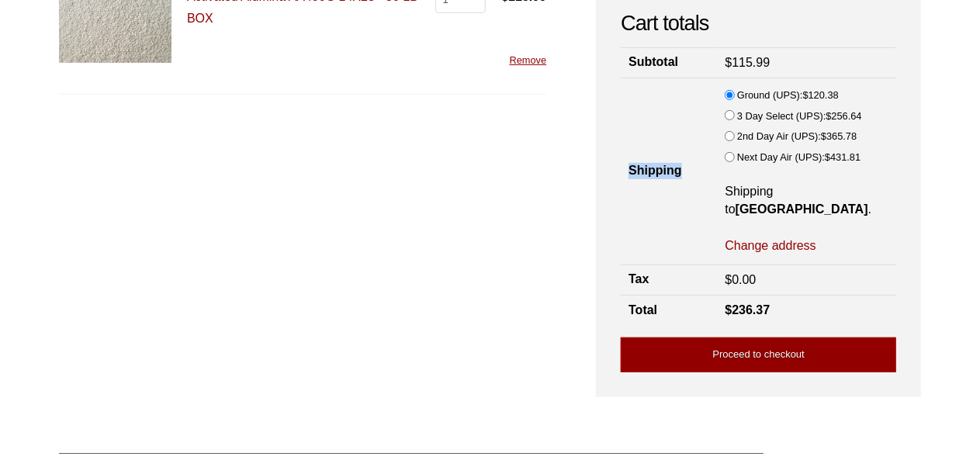 The height and width of the screenshot is (460, 980). What do you see at coordinates (529, 60) in the screenshot?
I see `a: Remove this item` at bounding box center [529, 60].